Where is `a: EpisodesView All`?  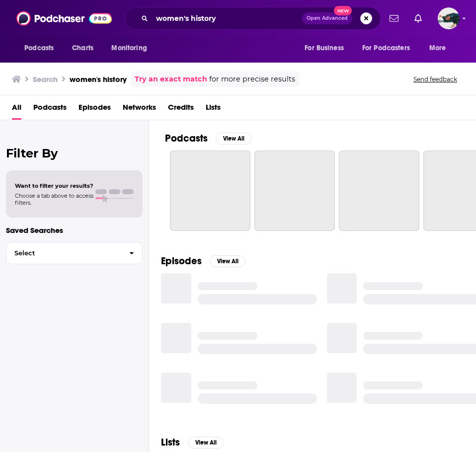
a: EpisodesView All is located at coordinates (203, 261).